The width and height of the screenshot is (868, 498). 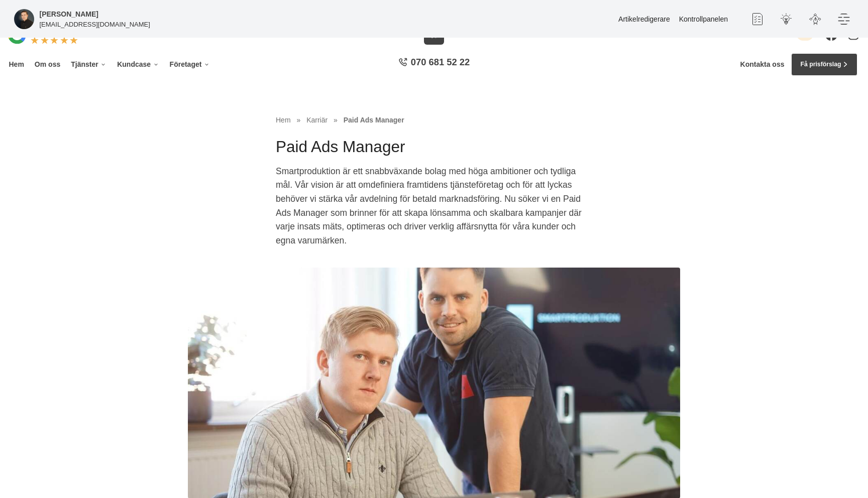 What do you see at coordinates (374, 120) in the screenshot?
I see `span: Paid Ads Manager` at bounding box center [374, 120].